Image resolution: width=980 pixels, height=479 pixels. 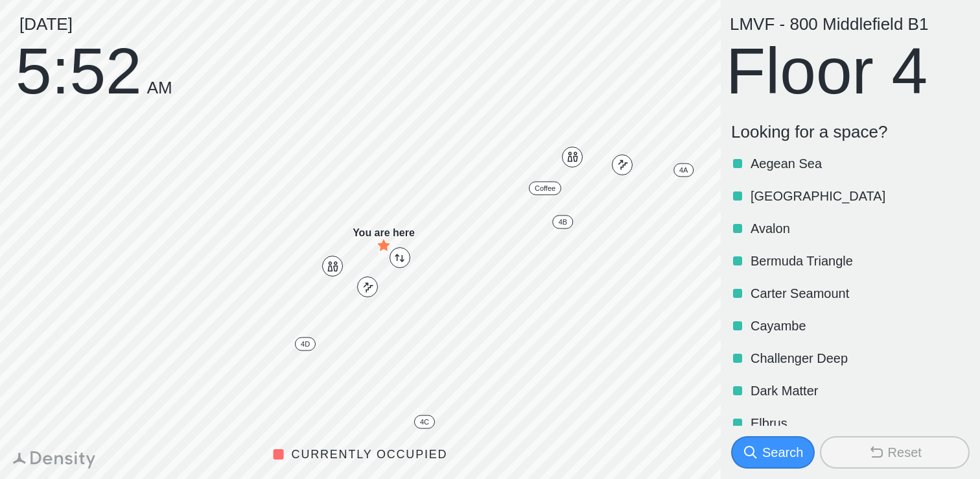 I want to click on p: Dark Matter, so click(x=859, y=390).